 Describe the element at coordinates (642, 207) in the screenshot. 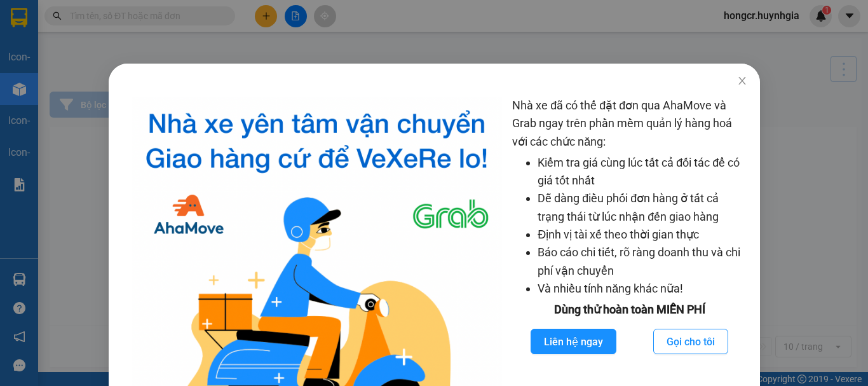

I see `li: Dễ dàng điều phối đơn hàng ở tất cả trạng thái từ lúc nhận đến giao hàng` at that location.